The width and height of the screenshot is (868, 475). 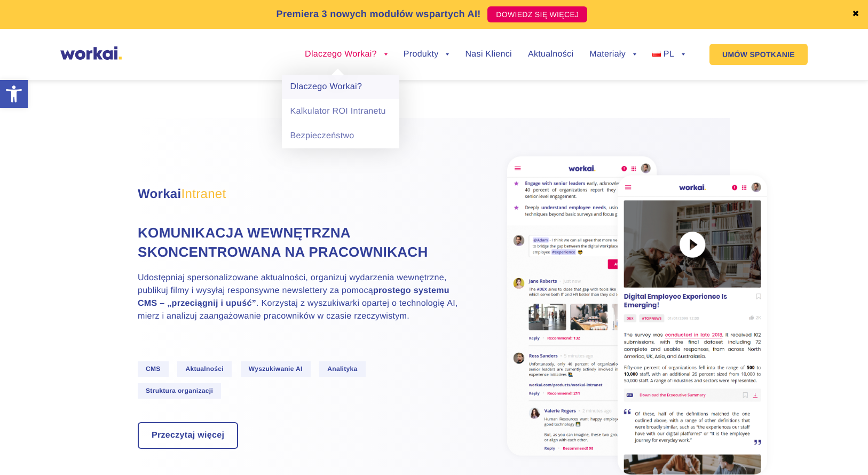 What do you see at coordinates (179, 391) in the screenshot?
I see `span: Struktura organizacji` at bounding box center [179, 391].